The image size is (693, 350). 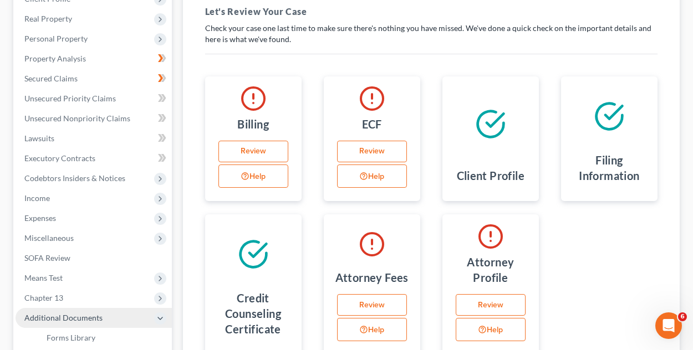 I want to click on span: Additional Documents, so click(x=63, y=318).